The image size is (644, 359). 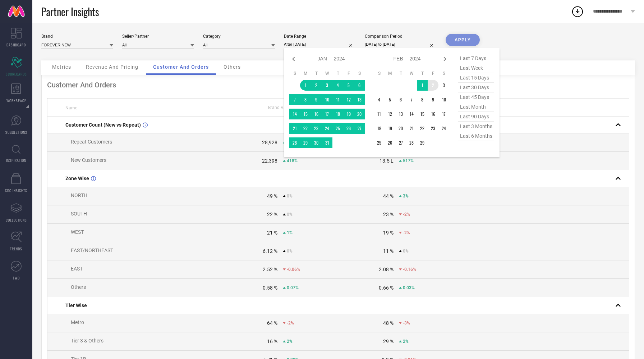 What do you see at coordinates (327, 85) in the screenshot?
I see `td: Wed Jan 03 2024` at bounding box center [327, 85].